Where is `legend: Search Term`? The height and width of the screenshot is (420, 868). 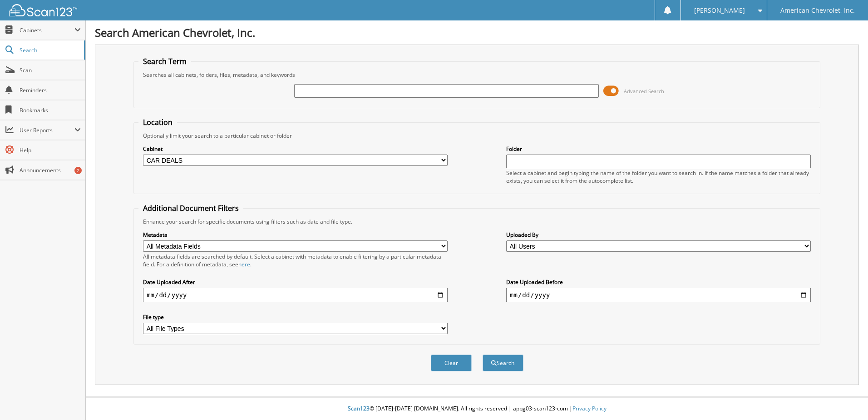 legend: Search Term is located at coordinates (165, 61).